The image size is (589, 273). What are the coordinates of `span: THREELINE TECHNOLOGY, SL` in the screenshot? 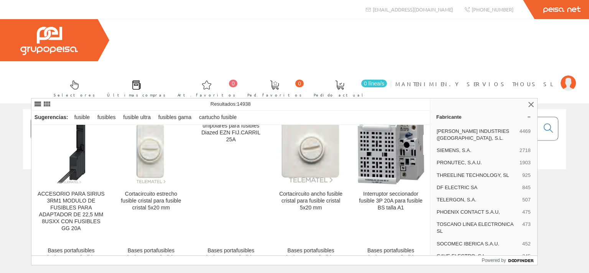 It's located at (478, 176).